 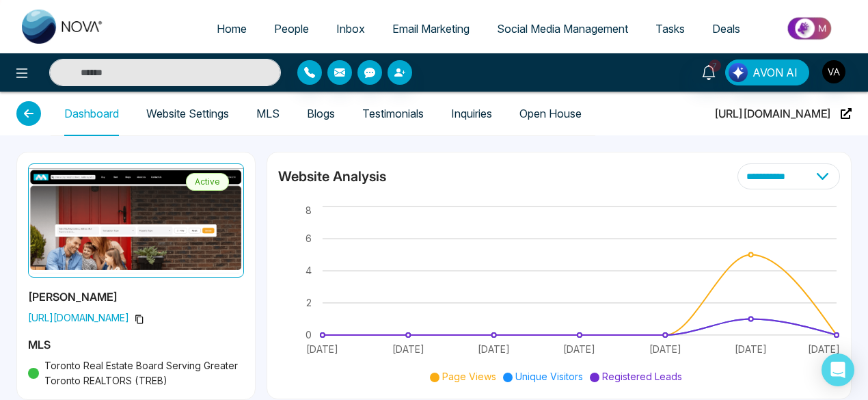 What do you see at coordinates (838, 370) in the screenshot?
I see `div: Open Intercom Messenger` at bounding box center [838, 370].